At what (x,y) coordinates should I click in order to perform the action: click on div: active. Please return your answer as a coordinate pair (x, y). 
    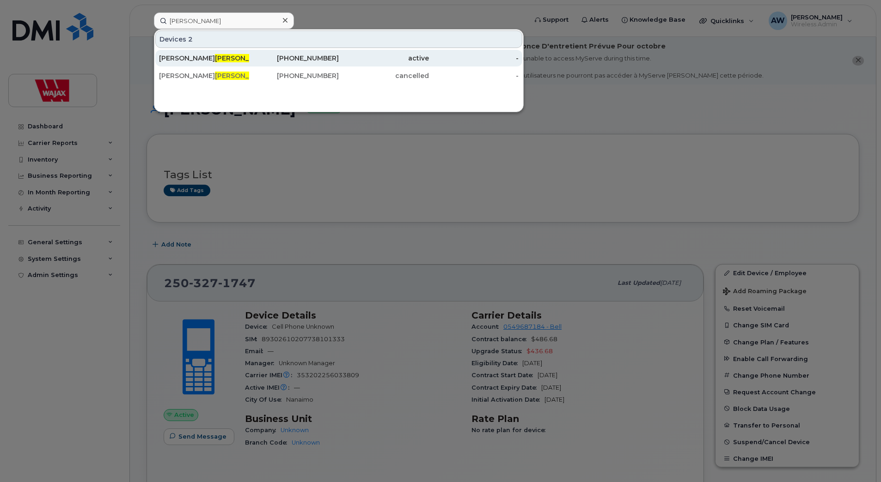
    Looking at the image, I should click on (384, 58).